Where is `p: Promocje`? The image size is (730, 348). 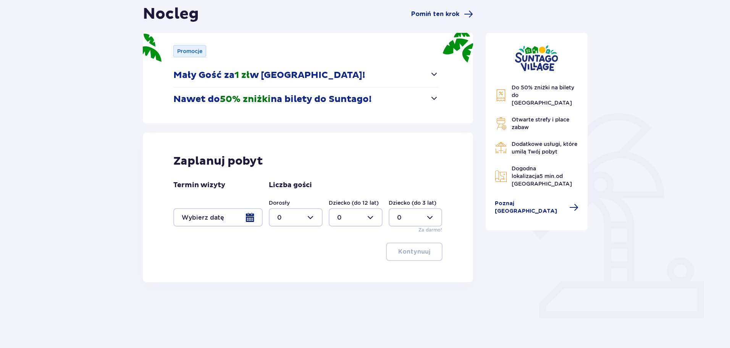
p: Promocje is located at coordinates (190, 51).